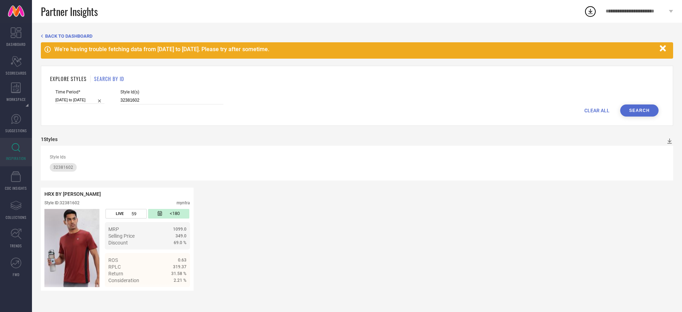 This screenshot has height=312, width=682. Describe the element at coordinates (80, 100) in the screenshot. I see `input: Select time period` at that location.